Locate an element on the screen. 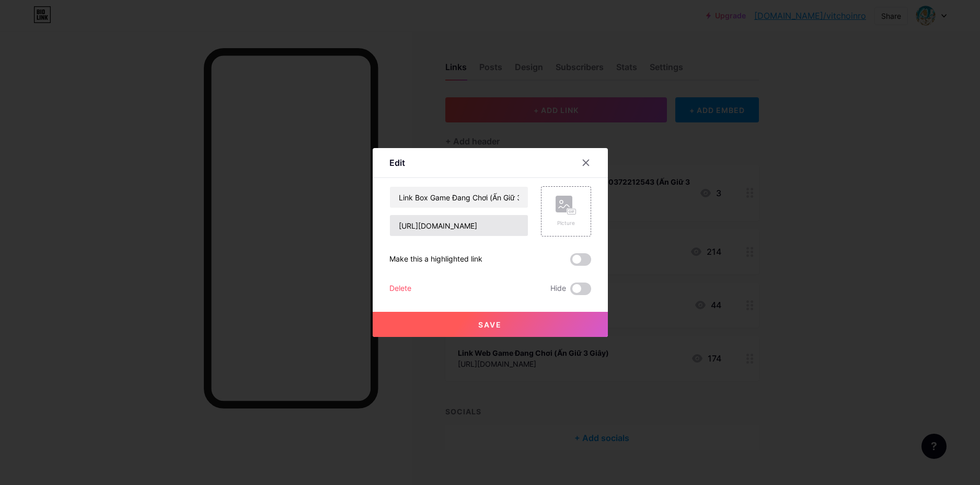 Image resolution: width=980 pixels, height=485 pixels. div: Picture is located at coordinates (566, 223).